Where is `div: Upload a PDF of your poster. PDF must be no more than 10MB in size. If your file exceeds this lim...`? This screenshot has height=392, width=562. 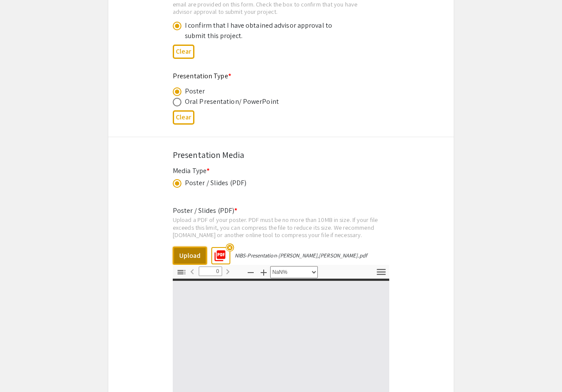 div: Upload a PDF of your poster. PDF must be no more than 10MB in size. If your file exceeds this lim... is located at coordinates (281, 227).